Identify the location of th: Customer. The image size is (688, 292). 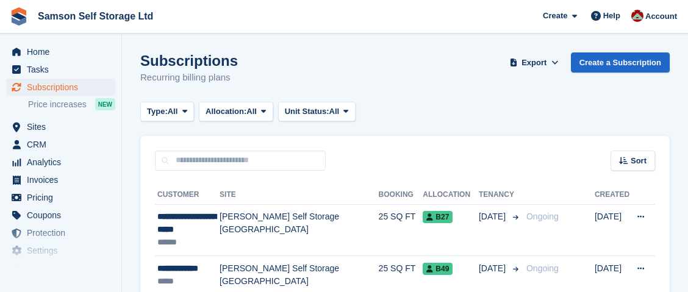
(187, 195).